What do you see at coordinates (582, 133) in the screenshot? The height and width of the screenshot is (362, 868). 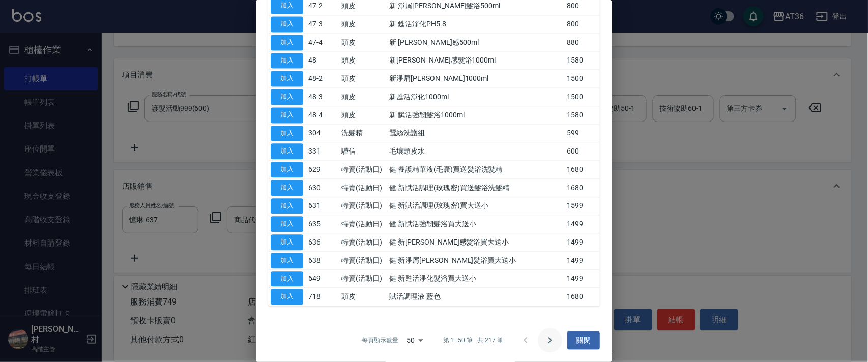 I see `td: 599` at bounding box center [582, 133].